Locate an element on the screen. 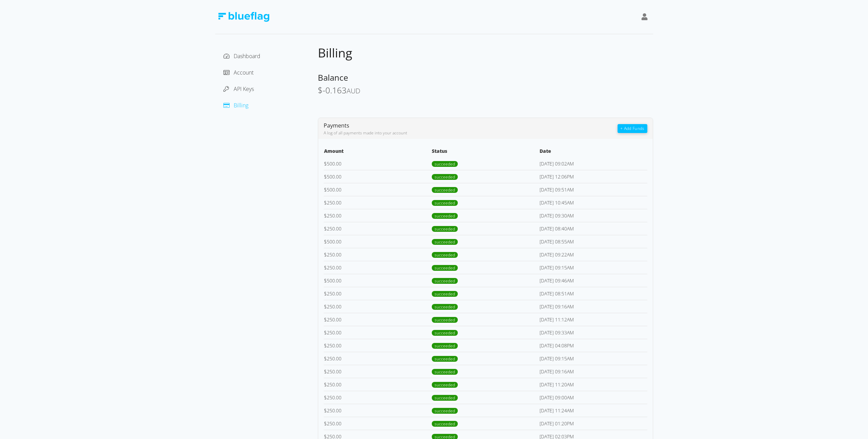 The image size is (868, 439). span: Account is located at coordinates (244, 72).